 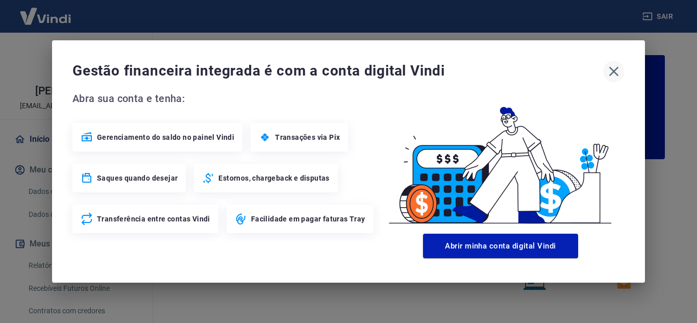 I want to click on span: Estornos, chargeback e disputas, so click(x=273, y=178).